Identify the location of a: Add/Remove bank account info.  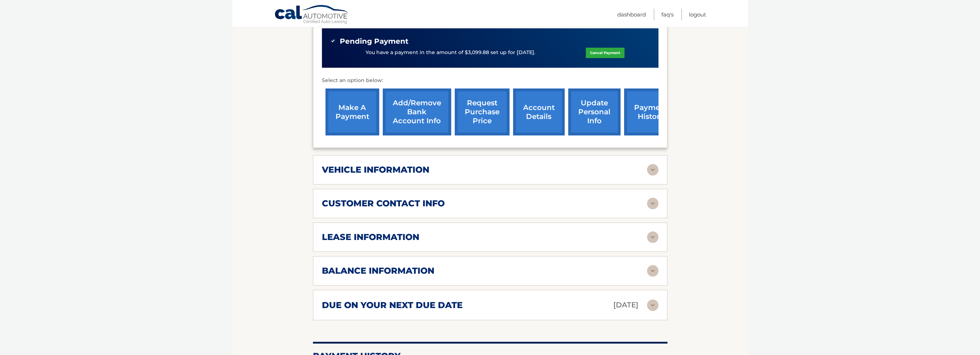
(417, 112).